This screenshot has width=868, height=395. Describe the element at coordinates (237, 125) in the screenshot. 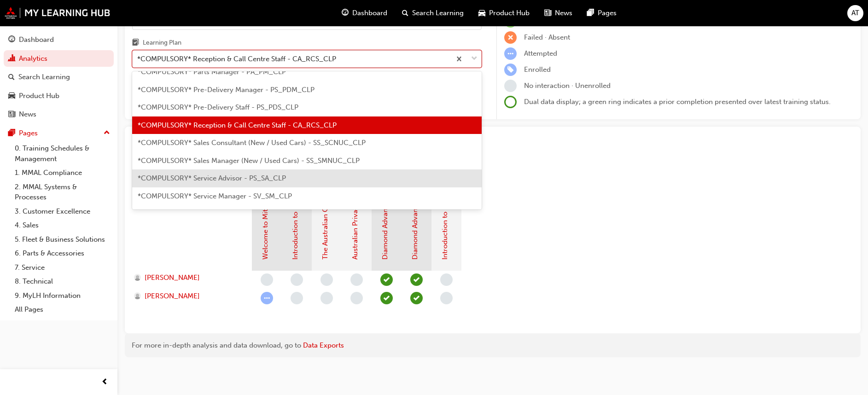

I see `span: *COMPULSORY* Reception & Call Centre Staff - CA_RCS_CLP` at that location.